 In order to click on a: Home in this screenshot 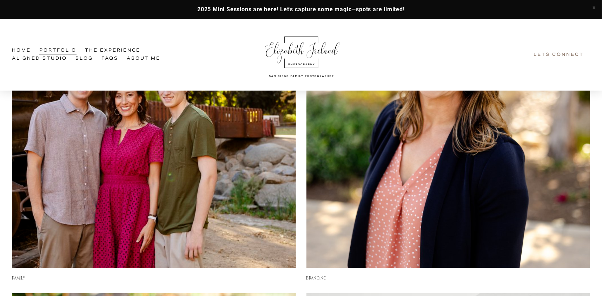, I will do `click(21, 51)`.